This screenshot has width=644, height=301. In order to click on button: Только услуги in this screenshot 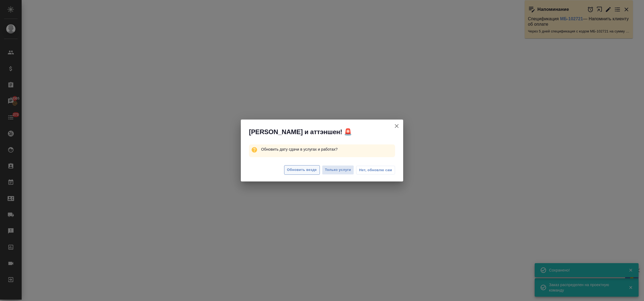, I will do `click(338, 170)`.